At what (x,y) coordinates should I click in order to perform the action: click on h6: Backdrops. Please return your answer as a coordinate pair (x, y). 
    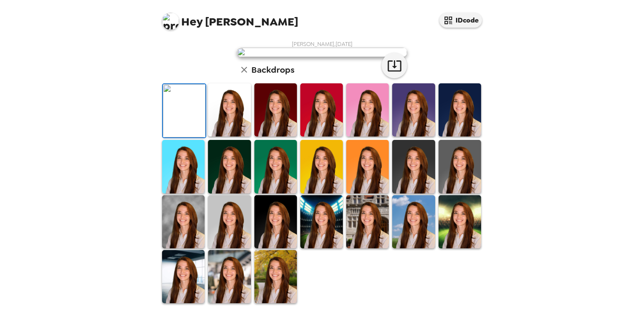
    Looking at the image, I should click on (273, 70).